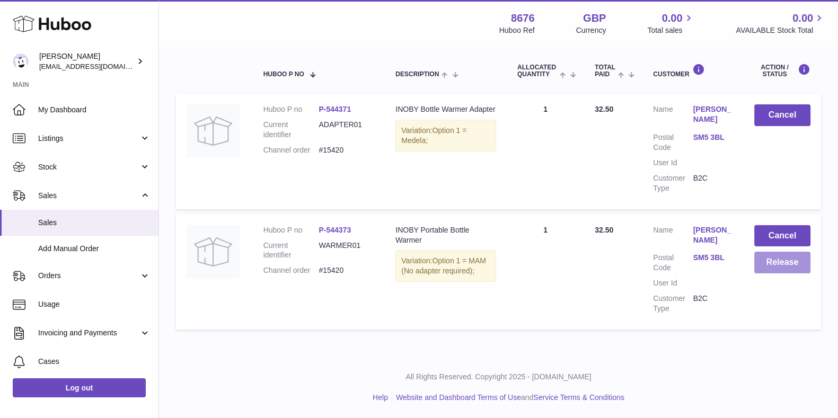 Image resolution: width=838 pixels, height=418 pixels. I want to click on div: Action / Status, so click(783, 71).